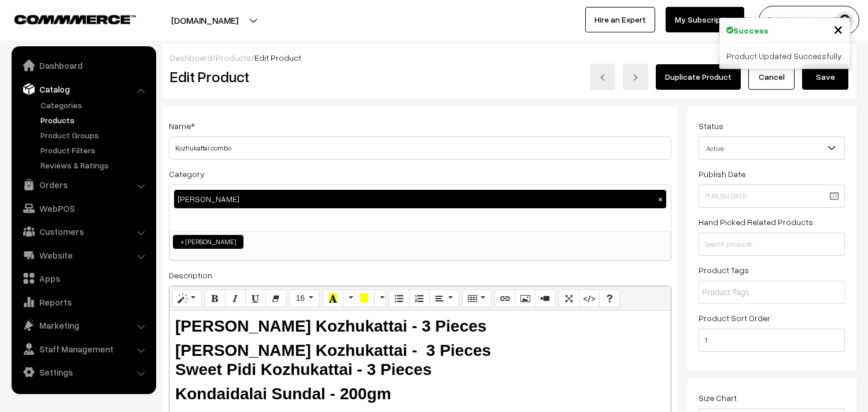 The height and width of the screenshot is (412, 868). Describe the element at coordinates (756, 221) in the screenshot. I see `label: Hand Picked Related Products` at that location.